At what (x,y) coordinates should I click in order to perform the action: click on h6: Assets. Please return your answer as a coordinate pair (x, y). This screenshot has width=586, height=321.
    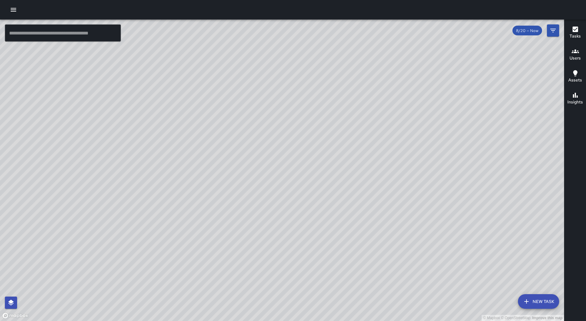
    Looking at the image, I should click on (575, 80).